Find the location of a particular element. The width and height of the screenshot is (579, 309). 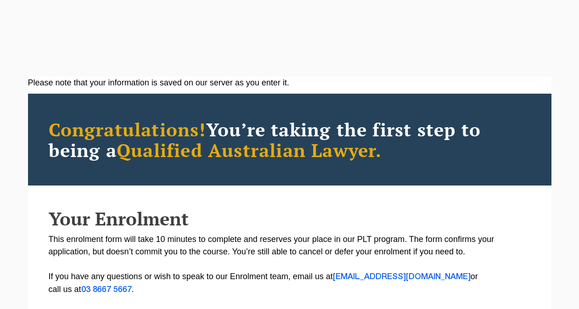

h2: You’re taking the first step to being a is located at coordinates (290, 139).